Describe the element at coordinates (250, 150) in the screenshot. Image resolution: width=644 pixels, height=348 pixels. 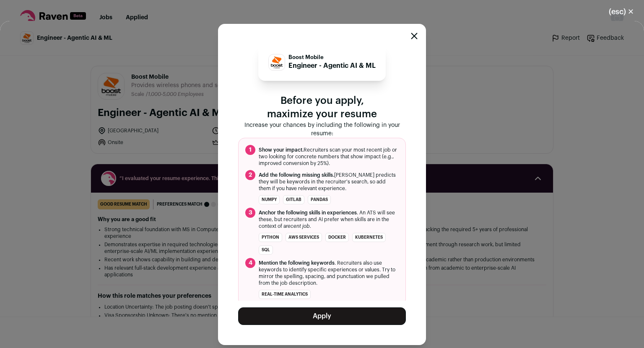
I see `span: 1` at that location.